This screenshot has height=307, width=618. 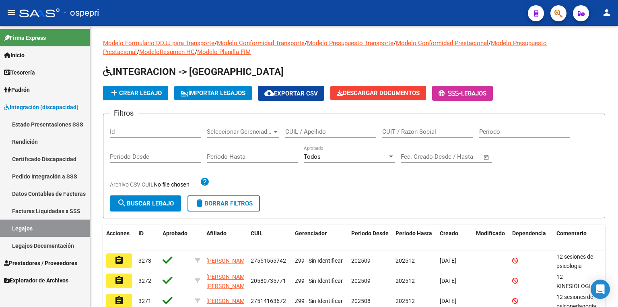 I want to click on datatable-header-cell: Dependencia, so click(x=531, y=238).